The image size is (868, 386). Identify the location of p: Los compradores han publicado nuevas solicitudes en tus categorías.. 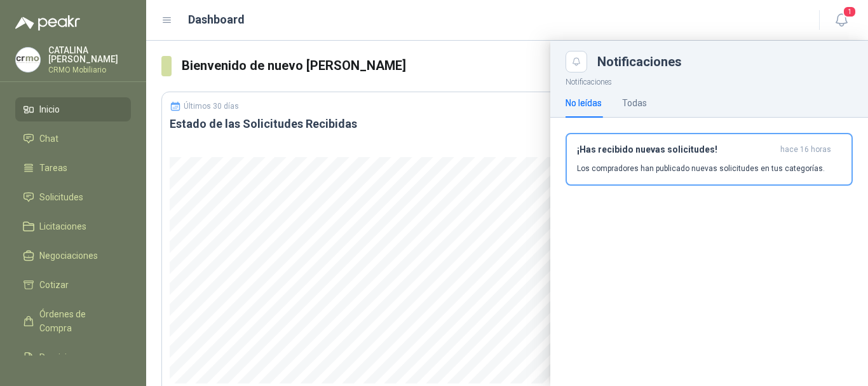
(701, 168).